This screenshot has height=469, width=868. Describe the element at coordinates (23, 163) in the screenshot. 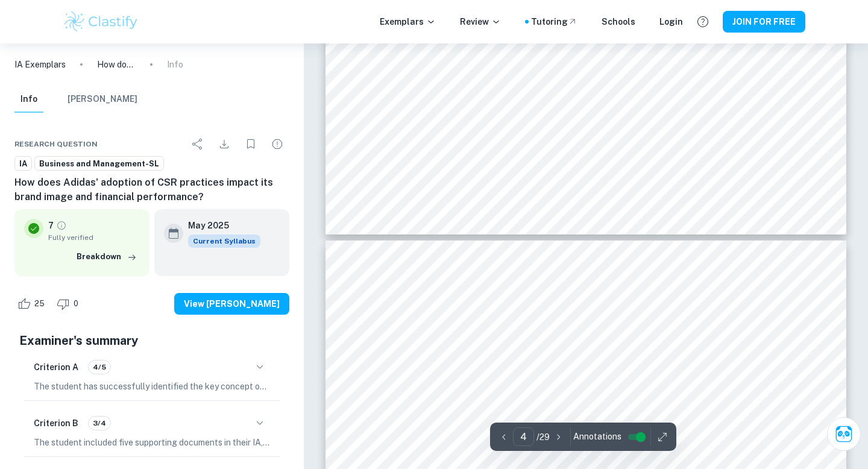

I see `a: IA` at that location.